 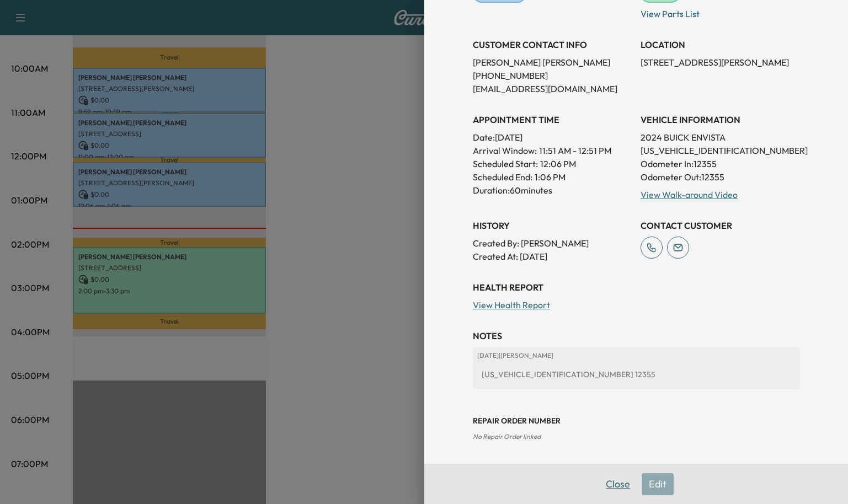 I want to click on h3: VEHICLE INFORMATION, so click(x=720, y=119).